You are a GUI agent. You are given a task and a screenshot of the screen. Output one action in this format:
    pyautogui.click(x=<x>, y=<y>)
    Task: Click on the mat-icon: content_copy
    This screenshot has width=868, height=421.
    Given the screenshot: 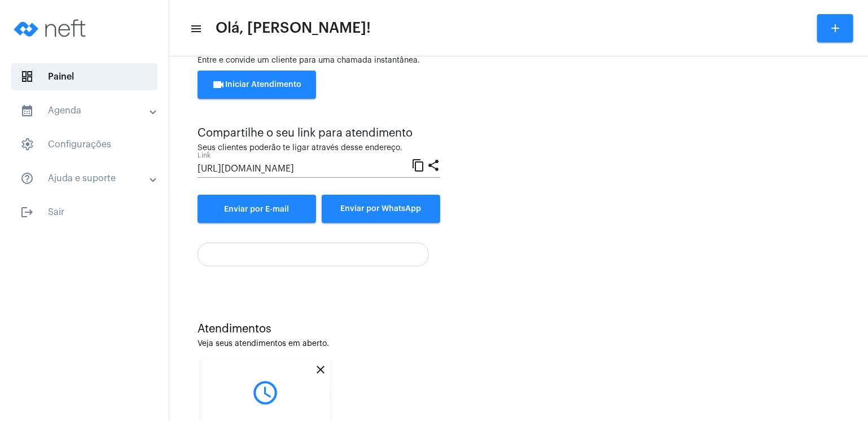 What is the action you would take?
    pyautogui.click(x=418, y=164)
    